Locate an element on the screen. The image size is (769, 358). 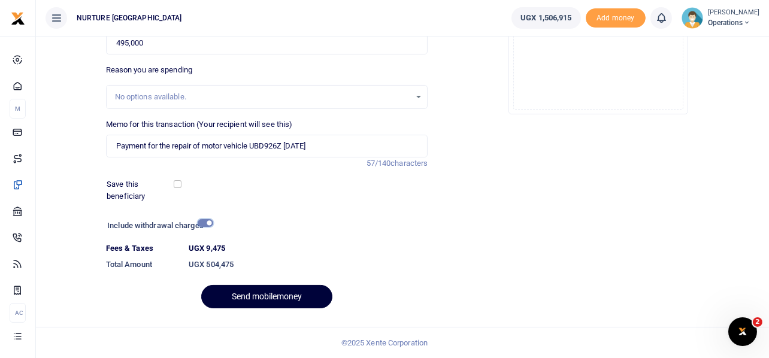
img: profile-user is located at coordinates (692, 18).